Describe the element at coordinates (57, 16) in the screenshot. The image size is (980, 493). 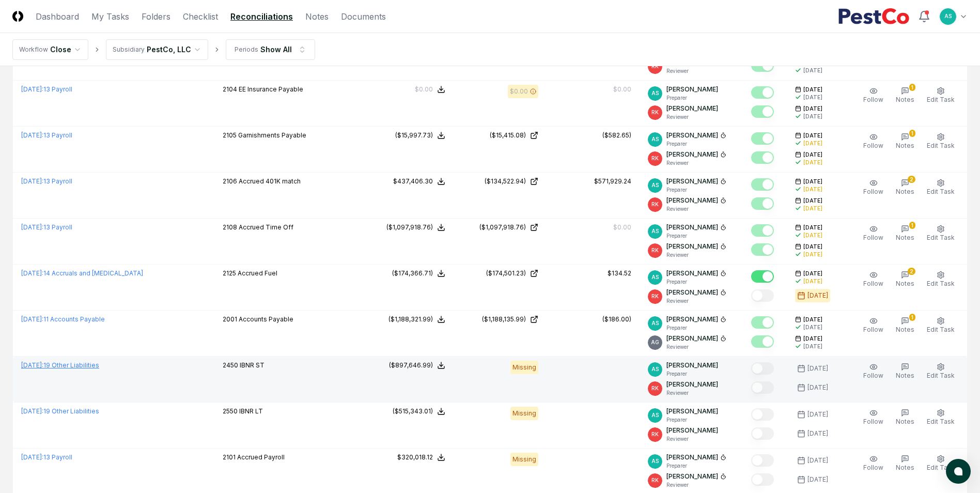
I see `a: Dashboard` at that location.